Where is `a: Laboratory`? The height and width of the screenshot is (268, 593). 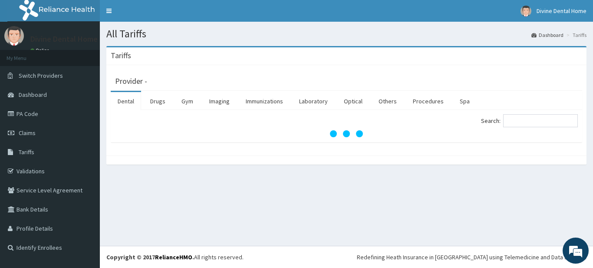
a: Laboratory is located at coordinates (314, 101).